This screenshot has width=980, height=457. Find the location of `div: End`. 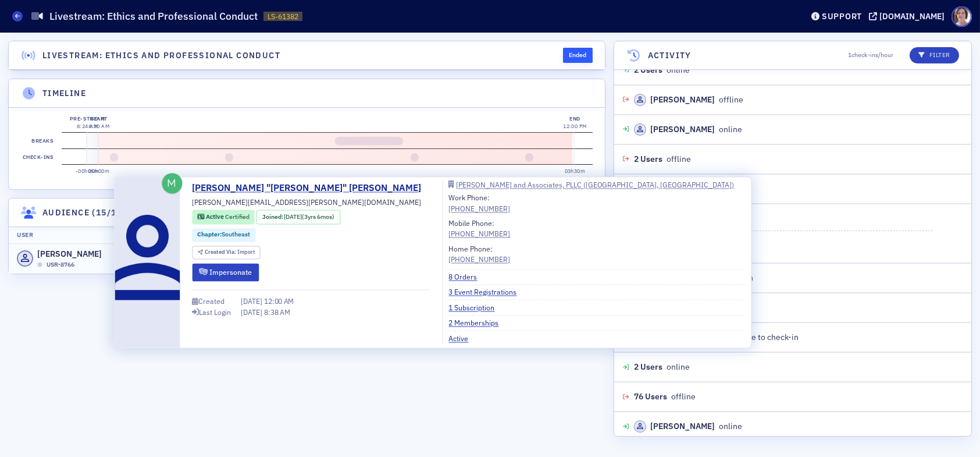

div: End is located at coordinates (575, 119).